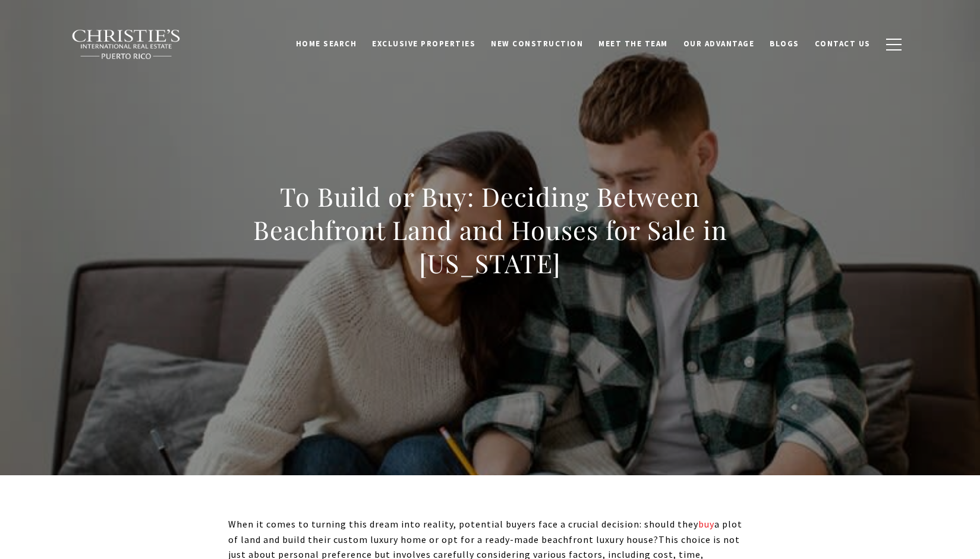 The width and height of the screenshot is (980, 559). I want to click on img: Christie's International Real Estate black text logo, so click(127, 45).